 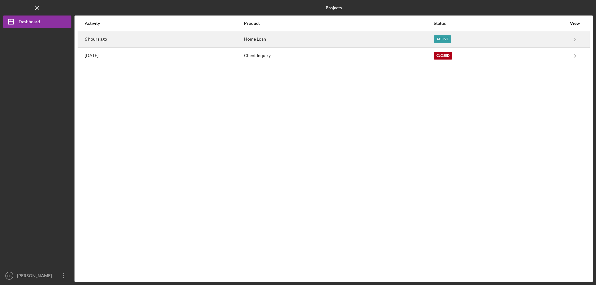 I want to click on div: Activity, so click(x=164, y=23).